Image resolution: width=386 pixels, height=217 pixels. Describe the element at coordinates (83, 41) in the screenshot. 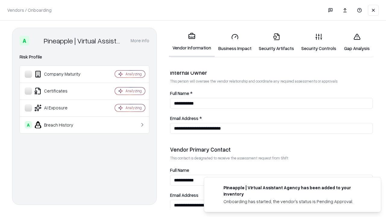

I see `div: Pineapple | Virtual Assistant Agency` at that location.